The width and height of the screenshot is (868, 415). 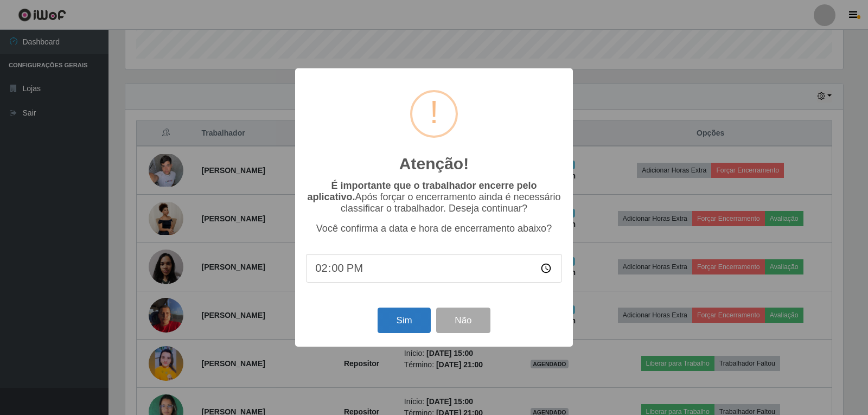 What do you see at coordinates (421, 191) in the screenshot?
I see `b: É importante que o trabalhador encerre pelo aplicativo.` at bounding box center [421, 191].